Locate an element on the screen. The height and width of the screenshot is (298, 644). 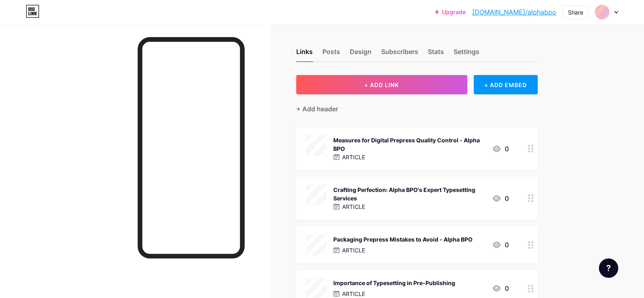
div: + Add header is located at coordinates (317, 109).